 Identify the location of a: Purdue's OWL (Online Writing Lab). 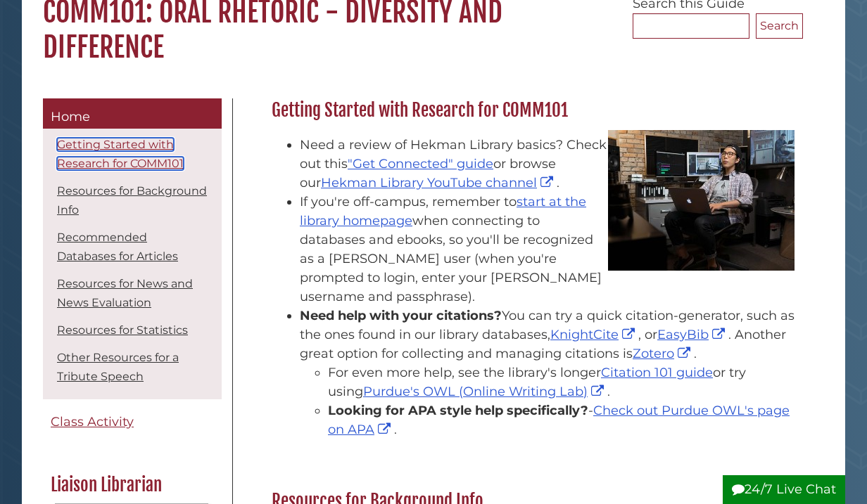
(485, 391).